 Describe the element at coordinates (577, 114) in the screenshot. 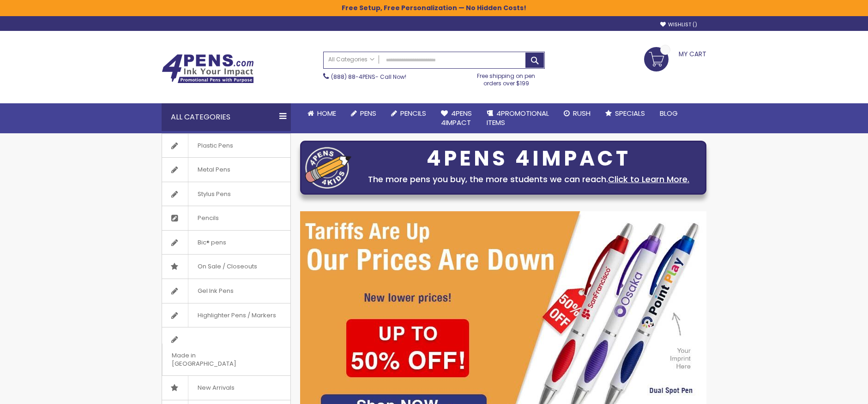

I see `a: Rush` at that location.